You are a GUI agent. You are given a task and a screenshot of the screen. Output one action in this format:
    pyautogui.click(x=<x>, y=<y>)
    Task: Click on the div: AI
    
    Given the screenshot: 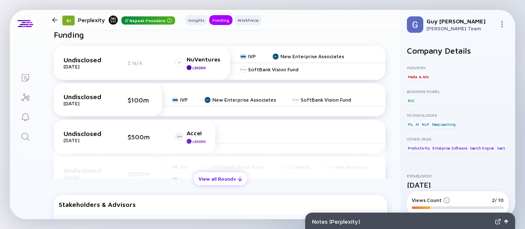 What is the action you would take?
    pyautogui.click(x=417, y=124)
    